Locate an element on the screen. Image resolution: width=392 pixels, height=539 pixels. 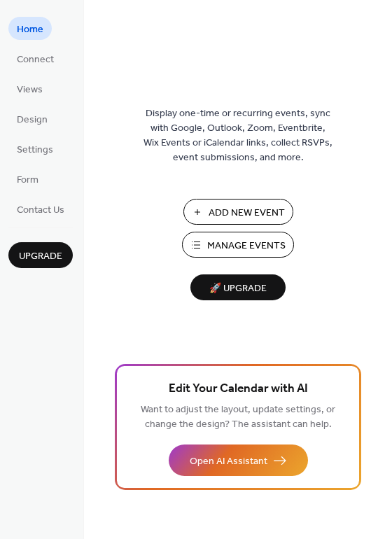
span: Settings is located at coordinates (35, 150).